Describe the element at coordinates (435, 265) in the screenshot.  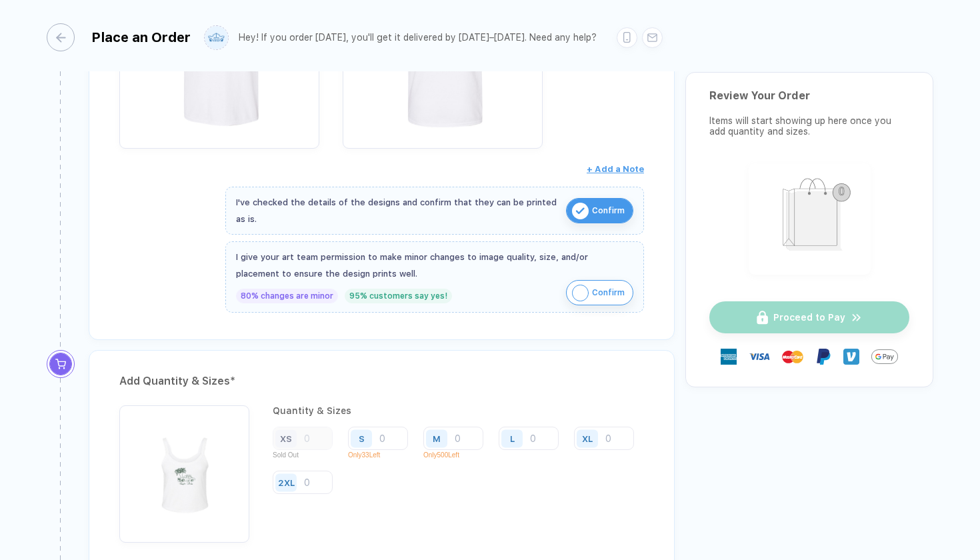
I see `div: I give your art team permission to make minor changes to image quality, size, and/or placement to...` at that location.